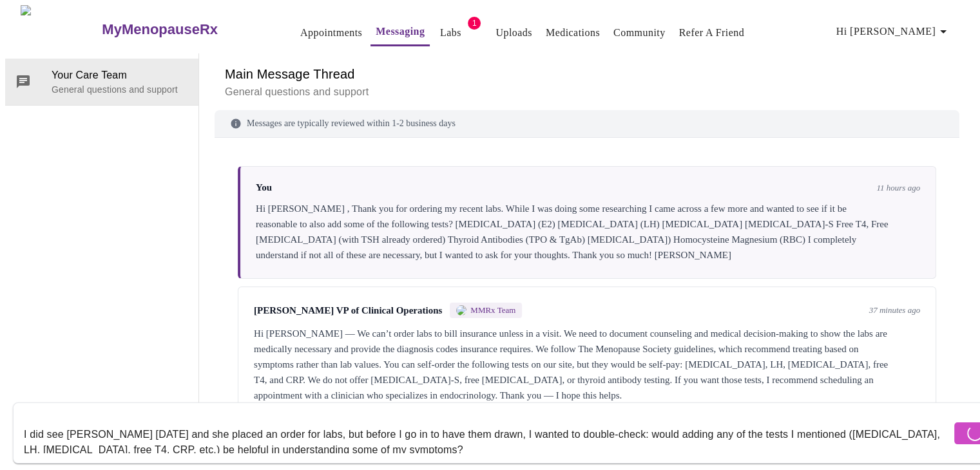 The image size is (980, 470). What do you see at coordinates (712, 33) in the screenshot?
I see `button: Refer a Friend` at bounding box center [712, 33].